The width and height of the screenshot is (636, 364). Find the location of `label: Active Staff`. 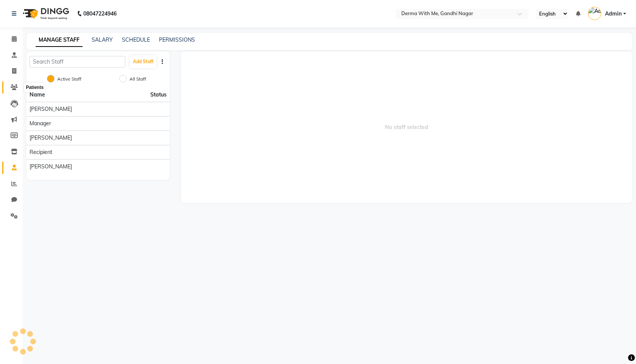

label: Active Staff is located at coordinates (69, 79).